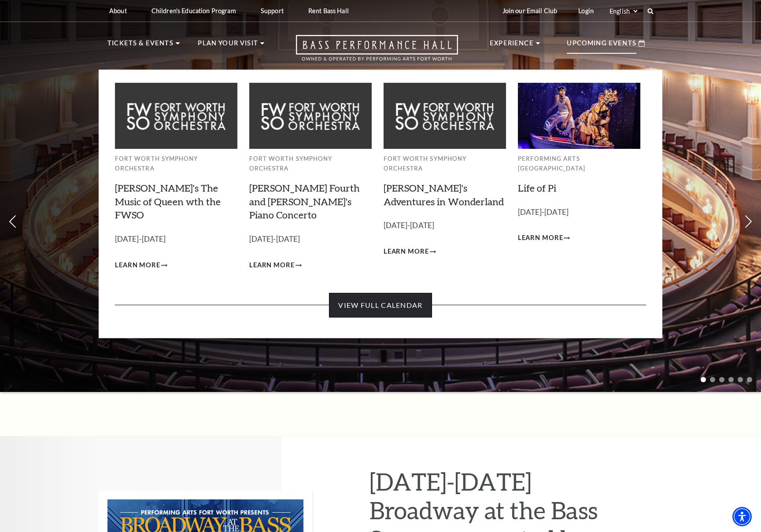 The image size is (761, 532). What do you see at coordinates (409, 252) in the screenshot?
I see `a: Learn More Alice's Adventures in Wonderland` at bounding box center [409, 252].